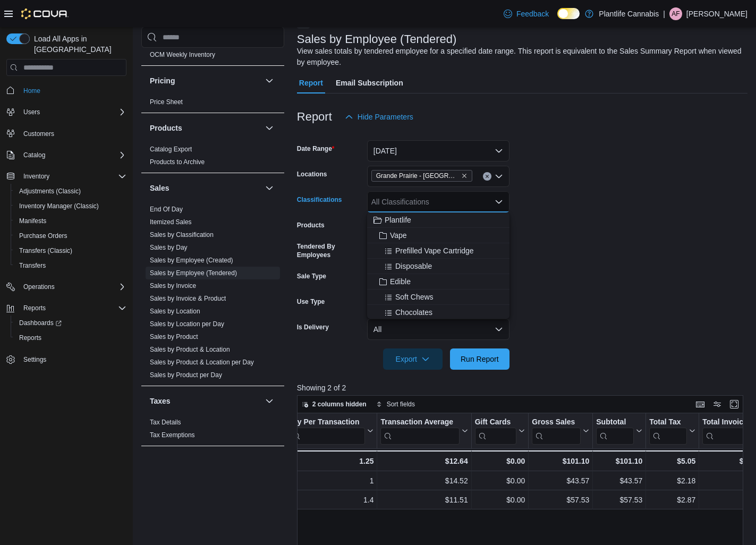 Image resolution: width=756 pixels, height=545 pixels. What do you see at coordinates (191, 260) in the screenshot?
I see `a: Sales by Employee (Created)` at bounding box center [191, 260].